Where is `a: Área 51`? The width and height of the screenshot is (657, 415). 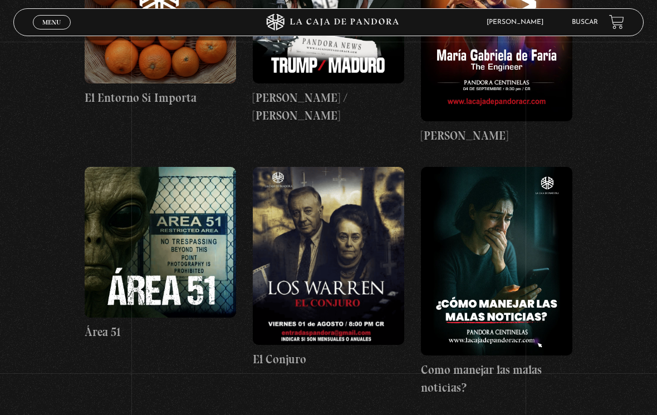 a: Área 51 is located at coordinates (160, 254).